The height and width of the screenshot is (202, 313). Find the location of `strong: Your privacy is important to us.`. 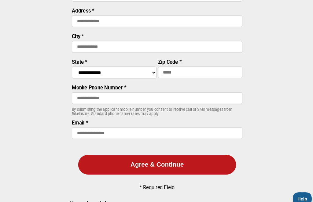

strong: Your privacy is important to us. is located at coordinates (106, 197).